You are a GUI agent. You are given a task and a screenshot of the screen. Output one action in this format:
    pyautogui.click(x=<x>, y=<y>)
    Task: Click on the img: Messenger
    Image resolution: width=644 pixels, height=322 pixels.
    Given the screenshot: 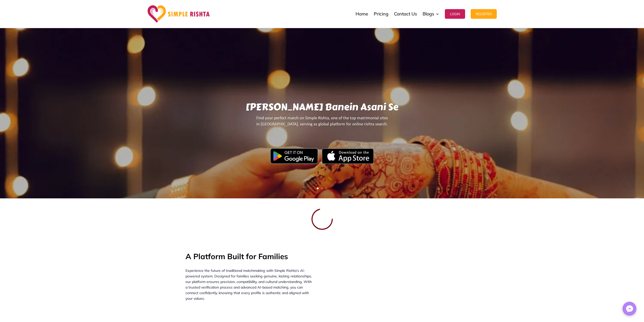 What is the action you would take?
    pyautogui.click(x=630, y=309)
    